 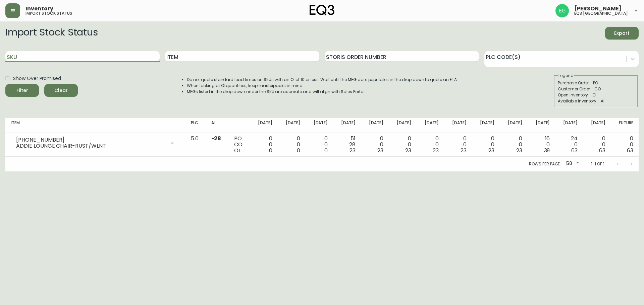 What do you see at coordinates (61, 91) in the screenshot?
I see `span: Clear` at bounding box center [61, 91].